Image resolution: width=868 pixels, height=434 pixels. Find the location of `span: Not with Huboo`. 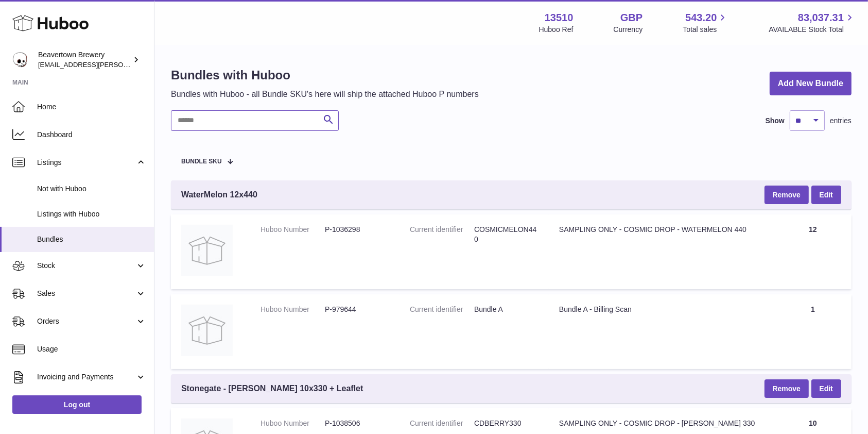

span: Not with Huboo is located at coordinates (92, 188).